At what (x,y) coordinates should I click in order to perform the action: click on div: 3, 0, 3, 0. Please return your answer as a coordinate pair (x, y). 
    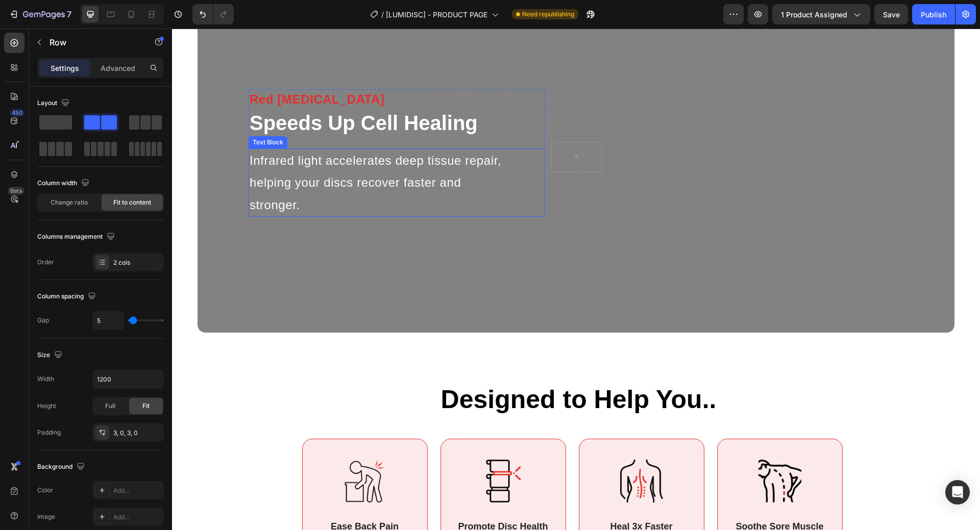
    Looking at the image, I should click on (138, 433).